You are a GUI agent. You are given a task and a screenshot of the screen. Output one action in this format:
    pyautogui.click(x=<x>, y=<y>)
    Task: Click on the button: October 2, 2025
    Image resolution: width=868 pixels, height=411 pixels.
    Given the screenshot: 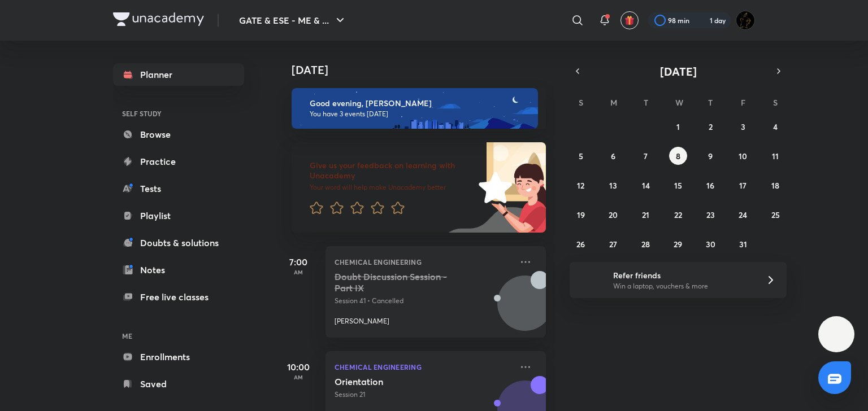 What is the action you would take?
    pyautogui.click(x=710, y=127)
    